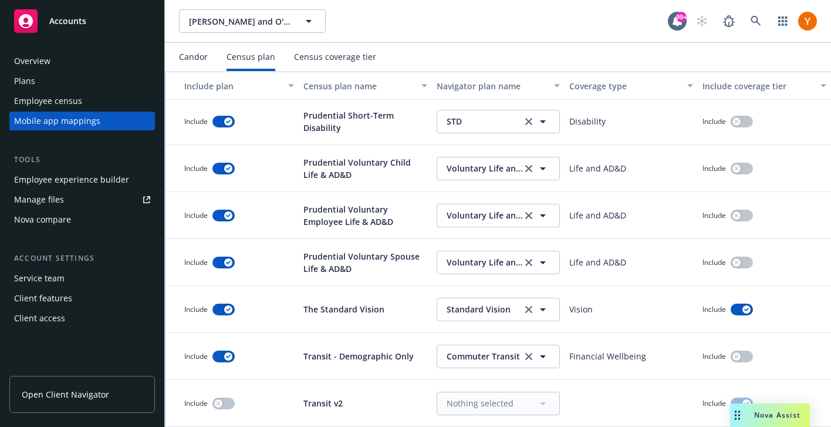 The height and width of the screenshot is (427, 831). What do you see at coordinates (82, 258) in the screenshot?
I see `div: Account settings` at bounding box center [82, 258].